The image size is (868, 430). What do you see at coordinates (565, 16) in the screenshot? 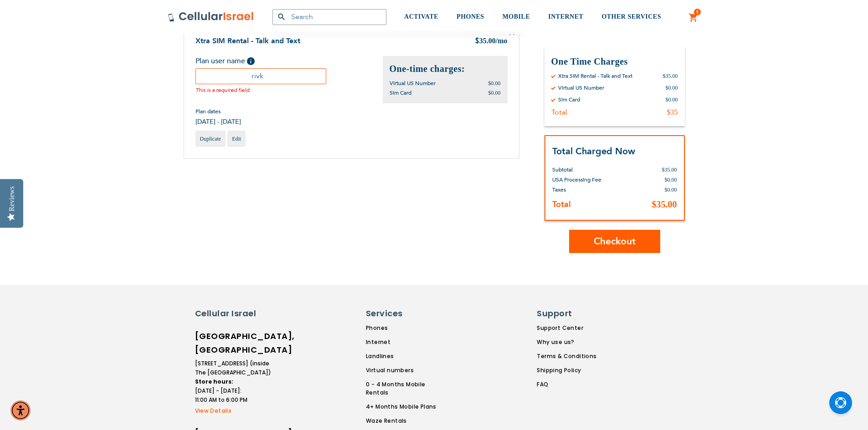
I see `span: INTERNET` at bounding box center [565, 16].